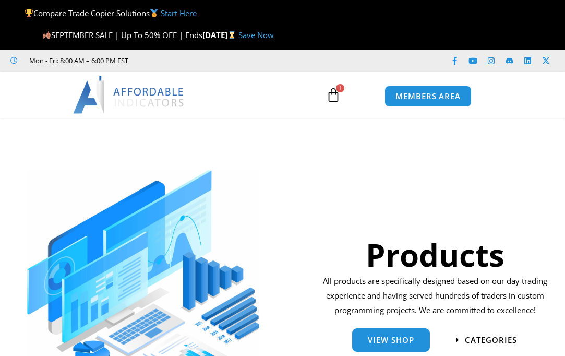 This screenshot has width=565, height=356. Describe the element at coordinates (178, 13) in the screenshot. I see `a: Start Here` at that location.